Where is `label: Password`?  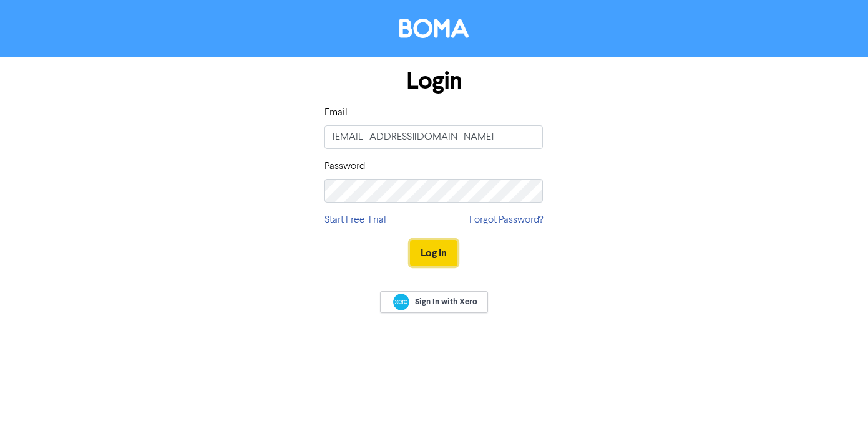 label: Password is located at coordinates (345, 167).